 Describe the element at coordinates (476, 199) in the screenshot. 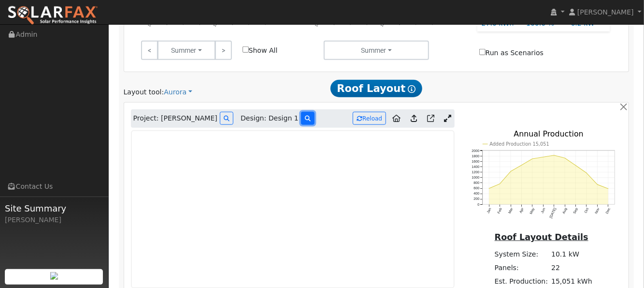

I see `text: 200` at that location.